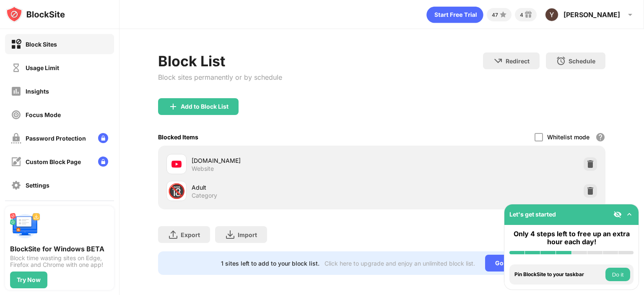 This screenshot has width=644, height=295. Describe the element at coordinates (38, 185) in the screenshot. I see `div: Settings` at that location.